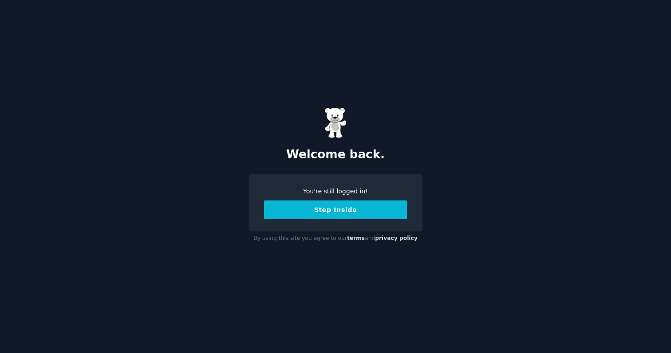 This screenshot has width=671, height=353. I want to click on img: Gummy Bear, so click(336, 123).